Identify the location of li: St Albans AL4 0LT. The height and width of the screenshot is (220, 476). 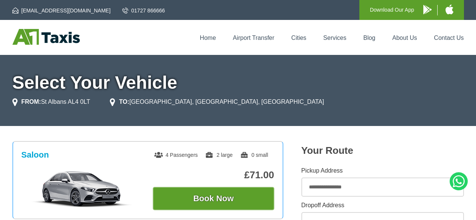
(51, 102).